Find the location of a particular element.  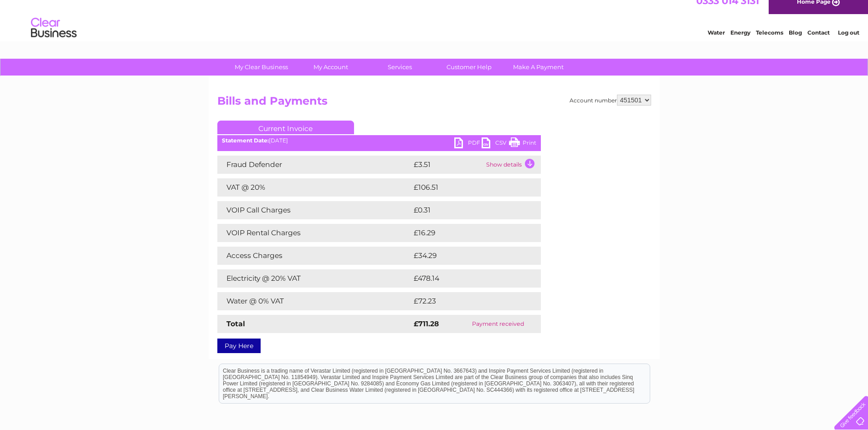

td: £478.14 is located at coordinates (467, 279).